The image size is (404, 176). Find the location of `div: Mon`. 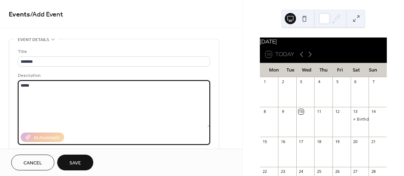

div: Mon is located at coordinates (274, 70).